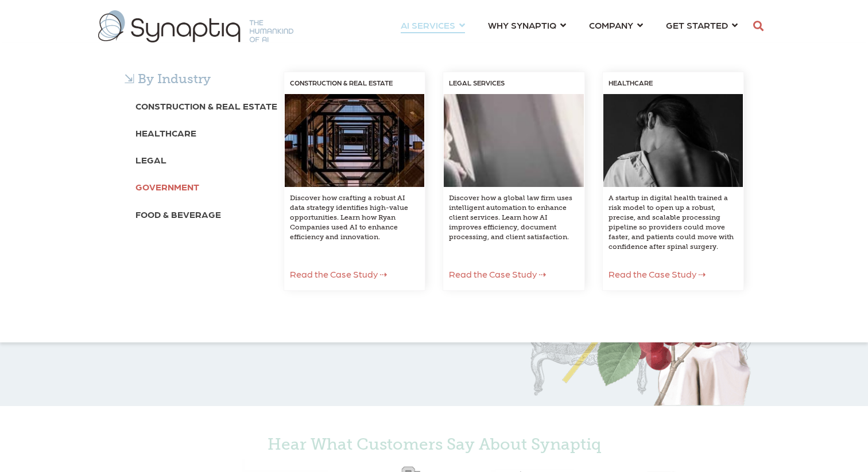 The height and width of the screenshot is (472, 868). What do you see at coordinates (569, 27) in the screenshot?
I see `nav: menu` at bounding box center [569, 27].